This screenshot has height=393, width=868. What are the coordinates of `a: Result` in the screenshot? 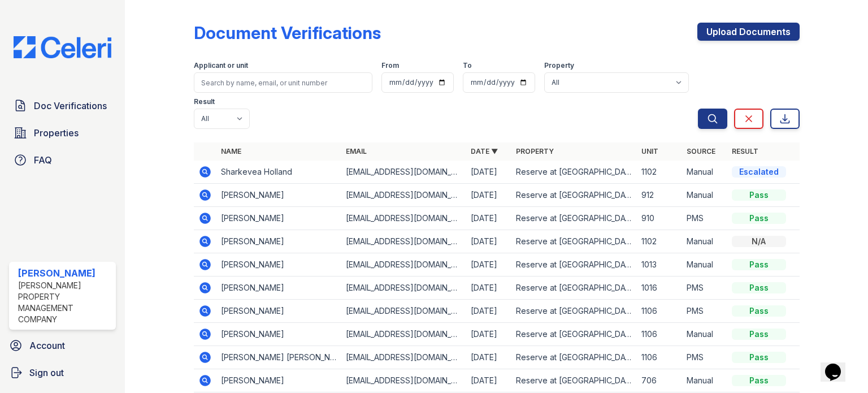 It's located at (745, 151).